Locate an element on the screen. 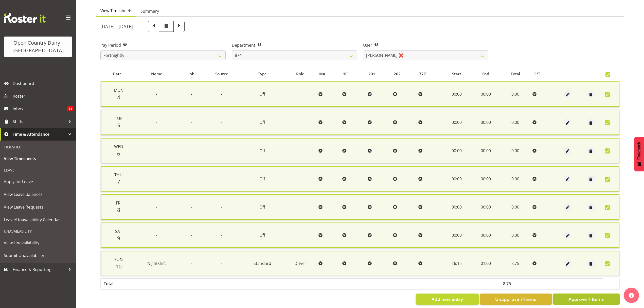 Image resolution: width=644 pixels, height=308 pixels. span: 10 is located at coordinates (119, 267).